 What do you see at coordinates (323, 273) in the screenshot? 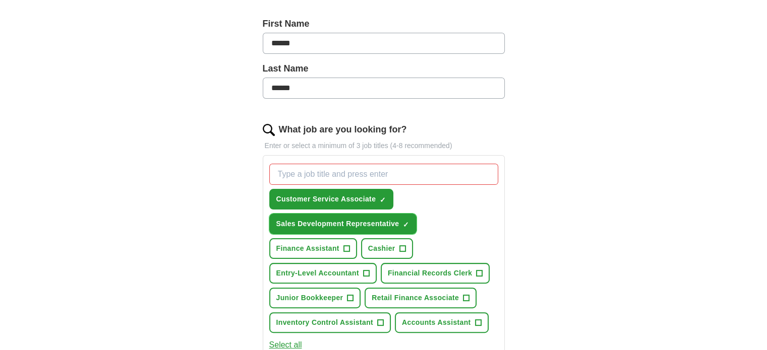
I see `button: Entry-Level Accountant` at bounding box center [323, 273].